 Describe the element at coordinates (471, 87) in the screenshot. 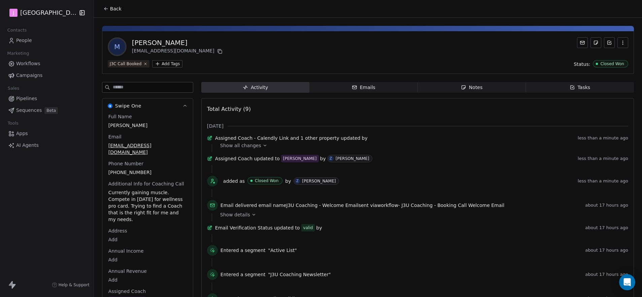

I see `div: Notes` at that location.